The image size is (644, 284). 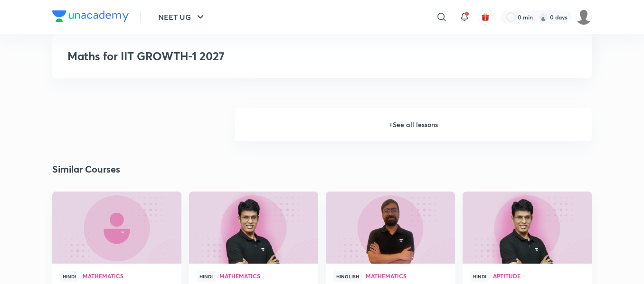 What do you see at coordinates (539, 276) in the screenshot?
I see `span: Aptitude` at bounding box center [539, 276].